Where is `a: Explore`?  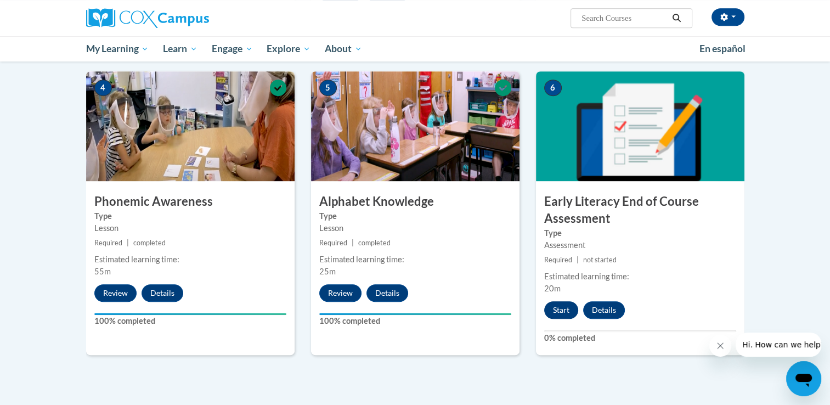
a: Explore is located at coordinates (288, 49).